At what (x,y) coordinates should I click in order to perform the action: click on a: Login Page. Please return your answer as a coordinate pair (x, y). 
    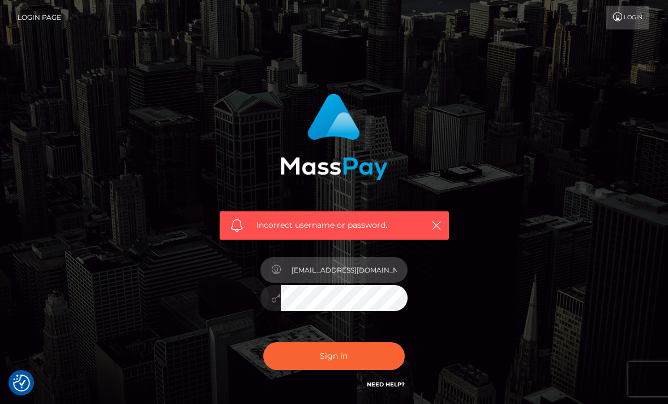
    Looking at the image, I should click on (39, 18).